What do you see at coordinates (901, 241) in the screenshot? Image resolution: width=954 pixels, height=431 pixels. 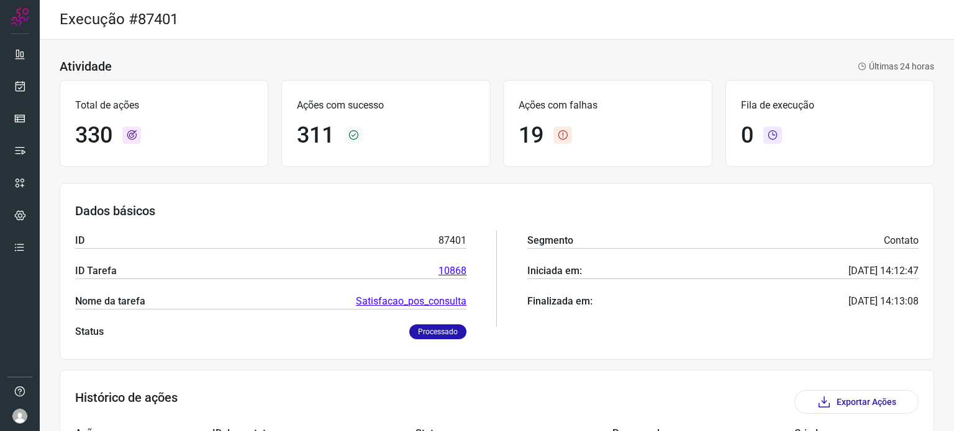 I see `p: Contato` at bounding box center [901, 241].